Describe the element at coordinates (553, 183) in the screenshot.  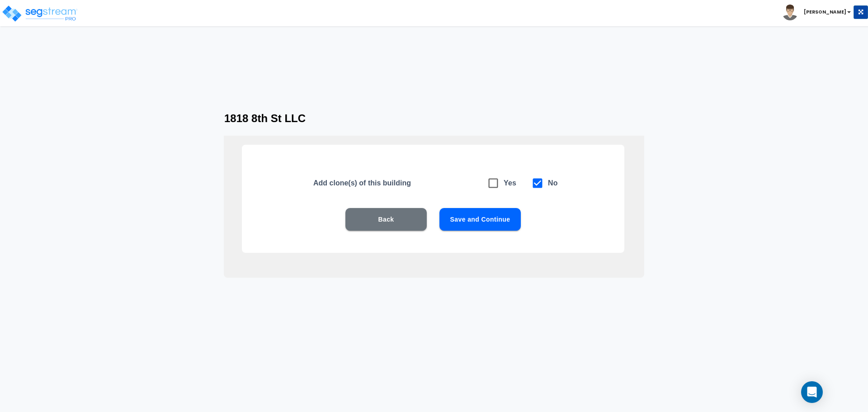
I see `h6: No` at that location.